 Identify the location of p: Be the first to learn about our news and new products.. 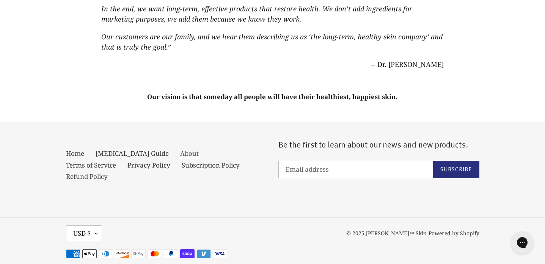
(379, 144).